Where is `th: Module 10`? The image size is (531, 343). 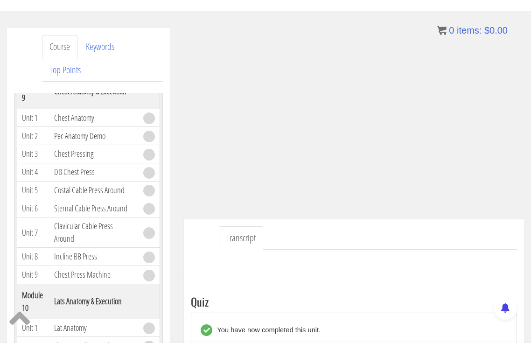 th: Module 10 is located at coordinates (34, 301).